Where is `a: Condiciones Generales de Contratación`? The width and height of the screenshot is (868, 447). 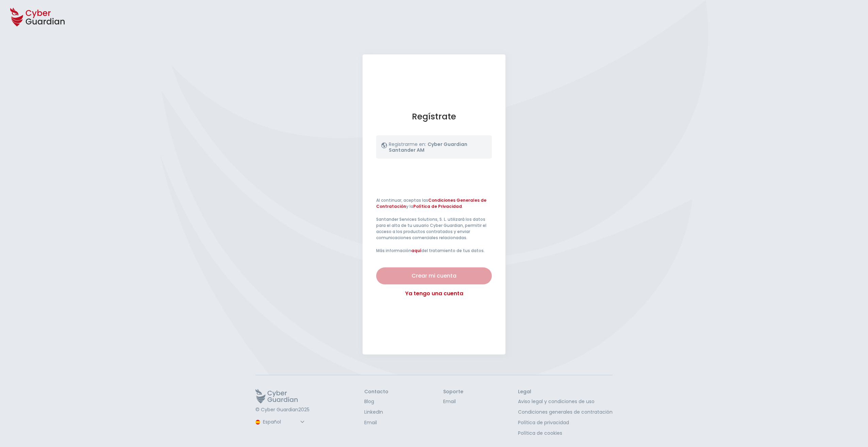
a: Condiciones Generales de Contratación is located at coordinates (432, 203).